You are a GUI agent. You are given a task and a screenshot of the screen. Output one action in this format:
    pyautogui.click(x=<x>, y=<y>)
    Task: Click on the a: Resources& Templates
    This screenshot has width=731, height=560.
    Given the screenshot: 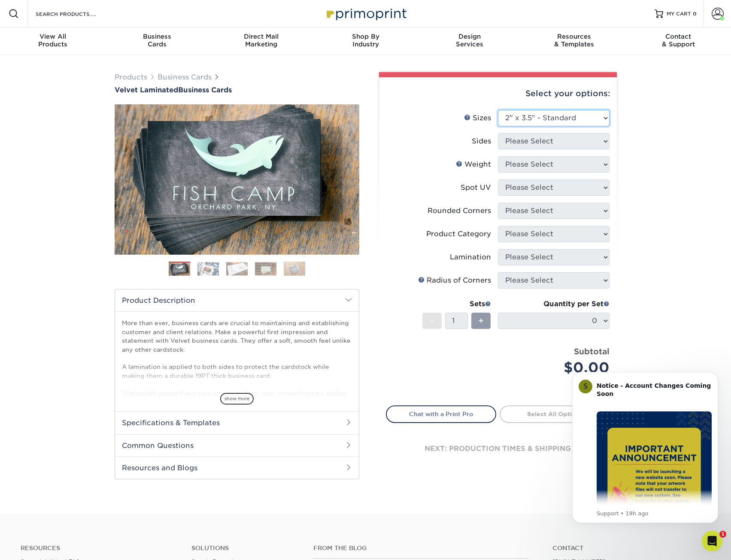 What is the action you would take?
    pyautogui.click(x=574, y=41)
    